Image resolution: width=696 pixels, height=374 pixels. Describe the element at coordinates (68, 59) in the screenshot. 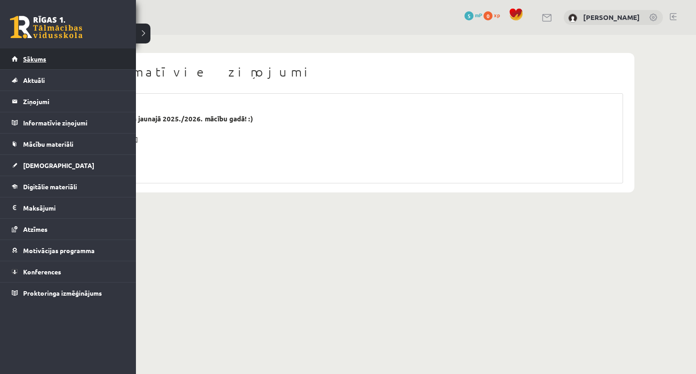

I see `a: Sākums` at that location.